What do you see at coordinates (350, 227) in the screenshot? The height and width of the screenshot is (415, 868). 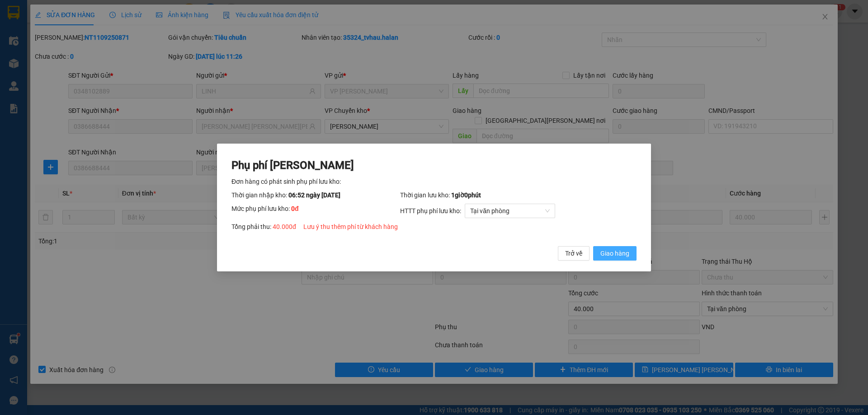 I see `span: Lưu ý thu thêm phí từ khách hàng` at bounding box center [350, 227].